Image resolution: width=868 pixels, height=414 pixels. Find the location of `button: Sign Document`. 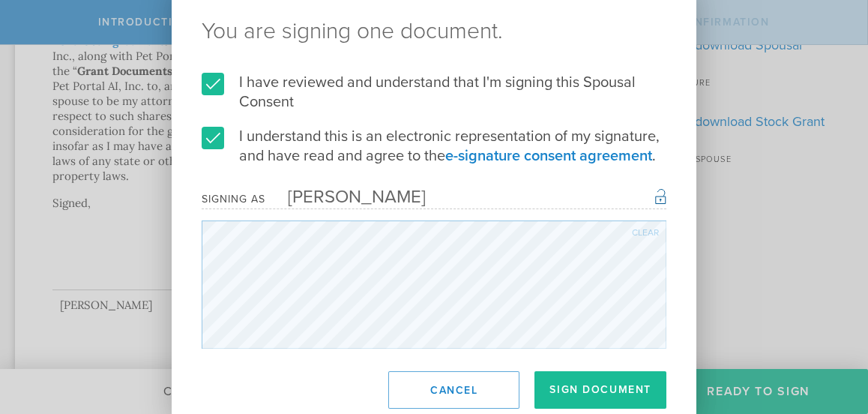

button: Sign Document is located at coordinates (600, 390).